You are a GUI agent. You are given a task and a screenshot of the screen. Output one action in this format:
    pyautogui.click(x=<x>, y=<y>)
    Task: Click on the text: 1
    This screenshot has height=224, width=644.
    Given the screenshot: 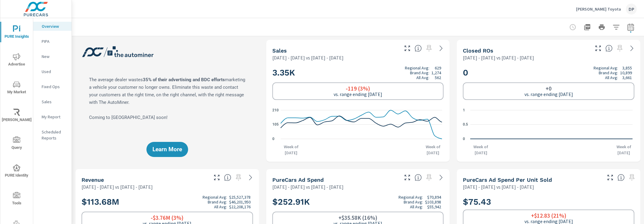 What is the action you would take?
    pyautogui.click(x=464, y=110)
    